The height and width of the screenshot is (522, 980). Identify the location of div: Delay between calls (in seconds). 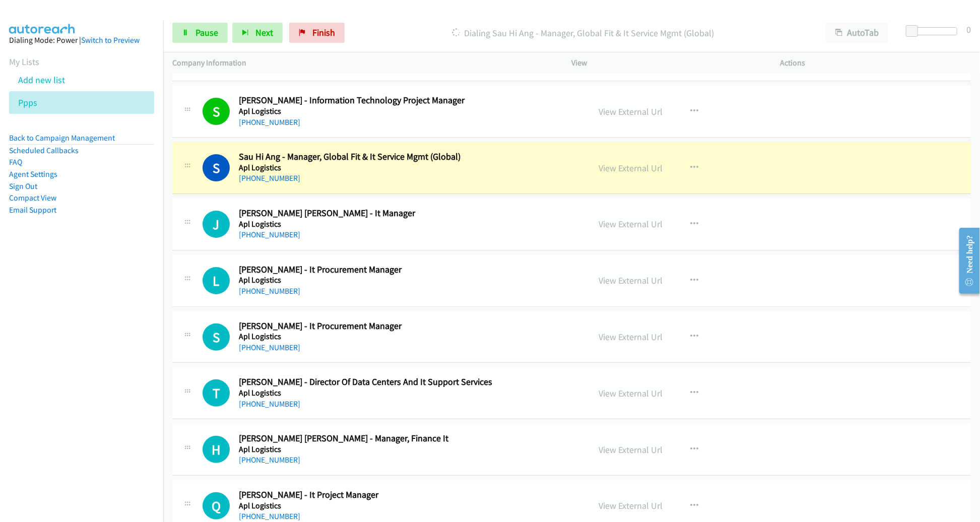
(934, 32).